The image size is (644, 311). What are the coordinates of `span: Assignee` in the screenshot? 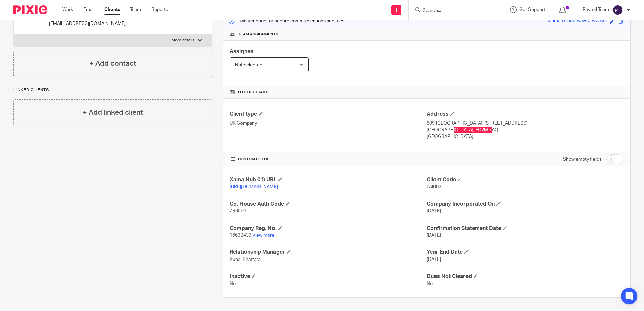 It's located at (241, 51).